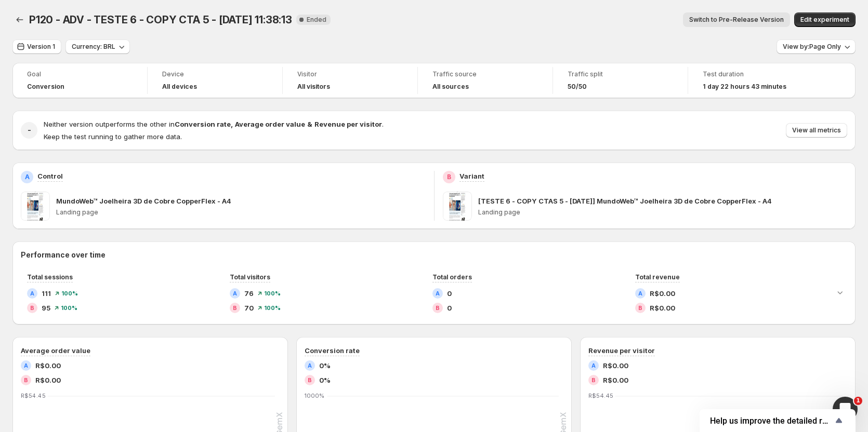 The height and width of the screenshot is (432, 868). Describe the element at coordinates (313, 86) in the screenshot. I see `h4: All visitors` at that location.